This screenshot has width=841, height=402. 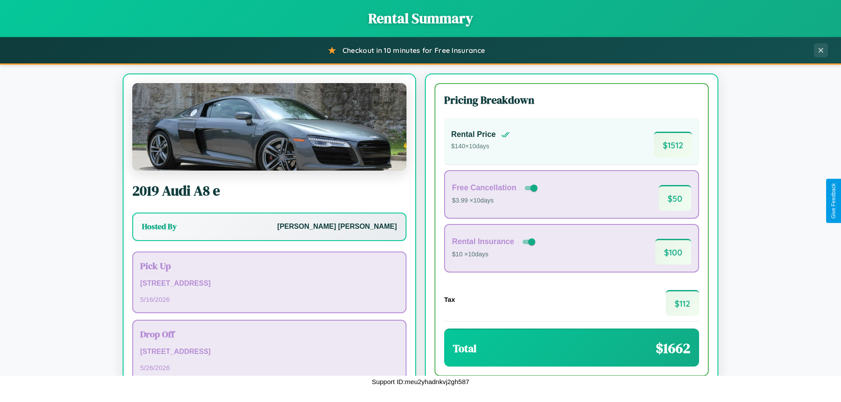 I want to click on h3: Total, so click(x=465, y=349).